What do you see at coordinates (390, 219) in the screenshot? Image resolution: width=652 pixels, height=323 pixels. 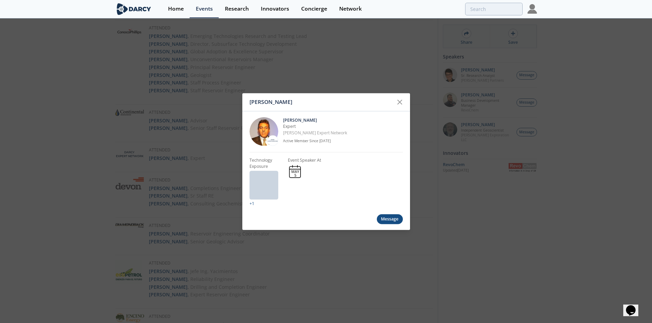 I see `div: Message` at bounding box center [390, 219].